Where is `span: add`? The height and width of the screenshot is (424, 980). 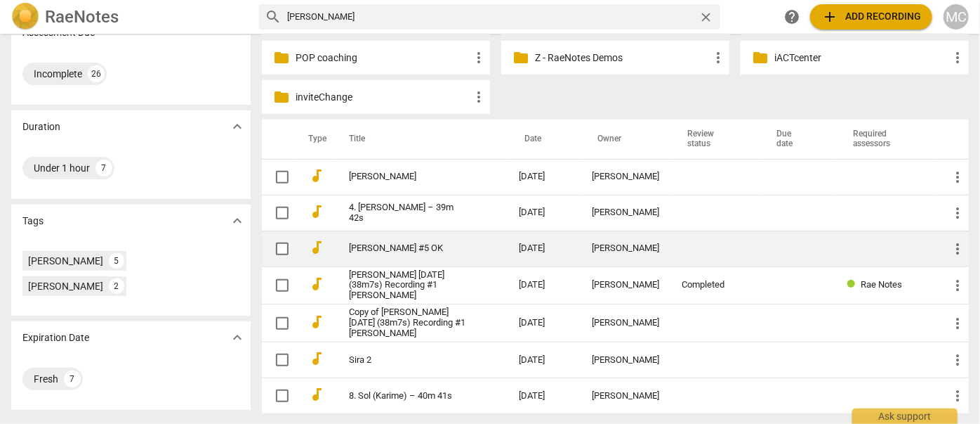
span: add is located at coordinates (830, 17).